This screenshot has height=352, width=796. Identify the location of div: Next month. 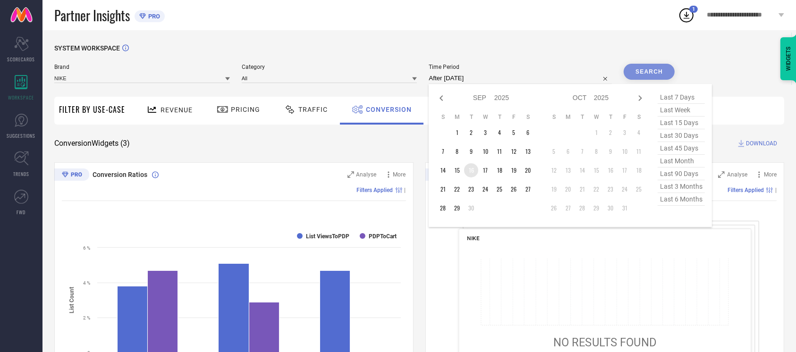
(640, 98).